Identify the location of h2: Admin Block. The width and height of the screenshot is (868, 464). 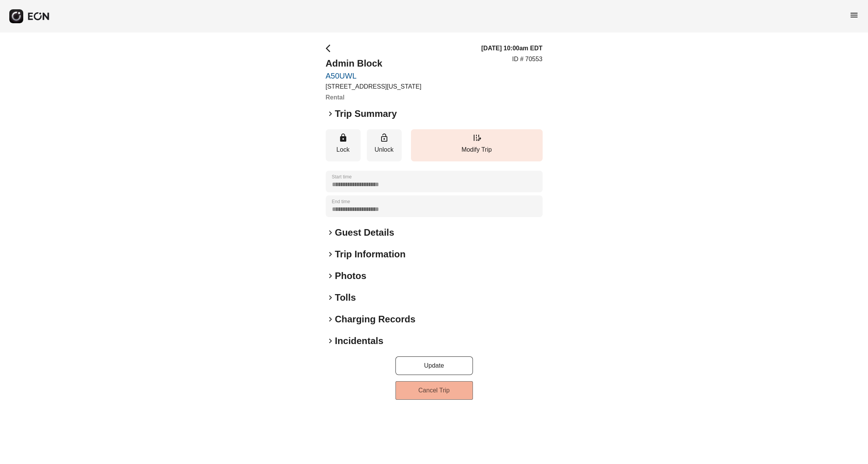
(373, 64).